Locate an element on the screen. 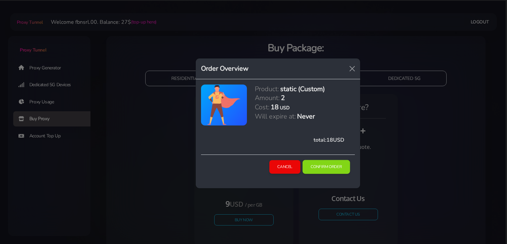 This screenshot has height=244, width=507. button: Close is located at coordinates (352, 69).